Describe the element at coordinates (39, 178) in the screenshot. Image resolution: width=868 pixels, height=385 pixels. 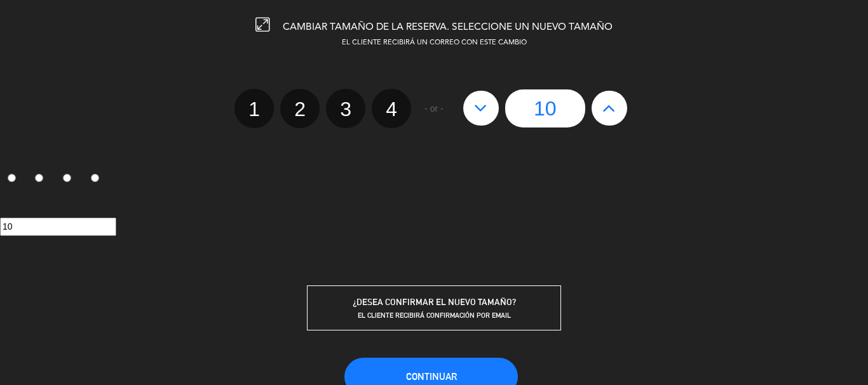
I see `input: 2` at that location.